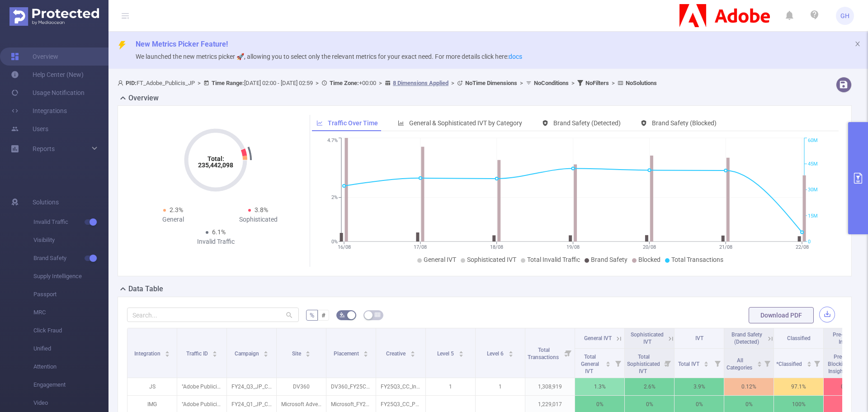 This screenshot has height=412, width=868. Describe the element at coordinates (71, 222) in the screenshot. I see `span: Invalid Traffic` at that location.